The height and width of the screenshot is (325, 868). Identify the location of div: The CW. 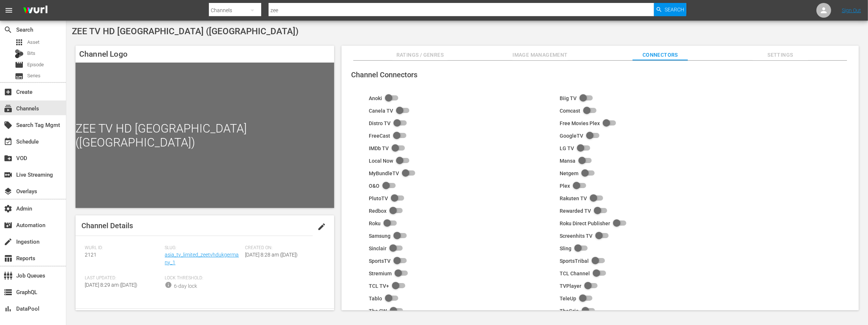
(378, 311).